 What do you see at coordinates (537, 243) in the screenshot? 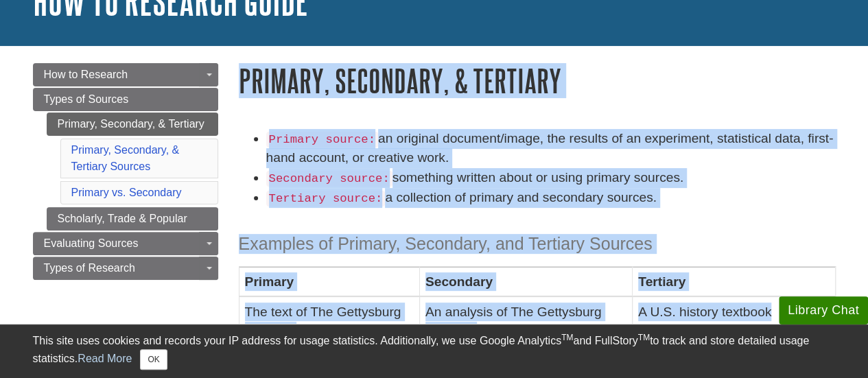
I see `h3: Examples of Primary, Secondary, and Tertiary Sources` at bounding box center [537, 243].